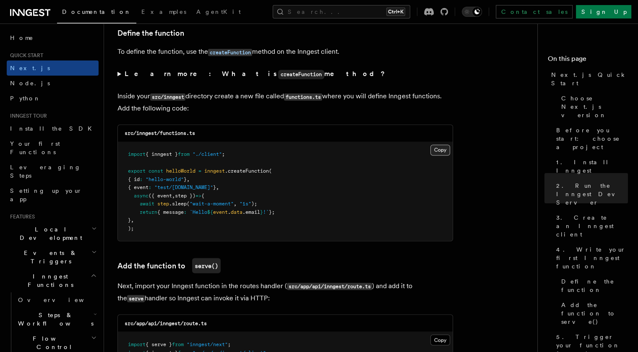 This screenshot has width=638, height=352. Describe the element at coordinates (169, 265) in the screenshot. I see `a: Add the function toserve()` at that location.